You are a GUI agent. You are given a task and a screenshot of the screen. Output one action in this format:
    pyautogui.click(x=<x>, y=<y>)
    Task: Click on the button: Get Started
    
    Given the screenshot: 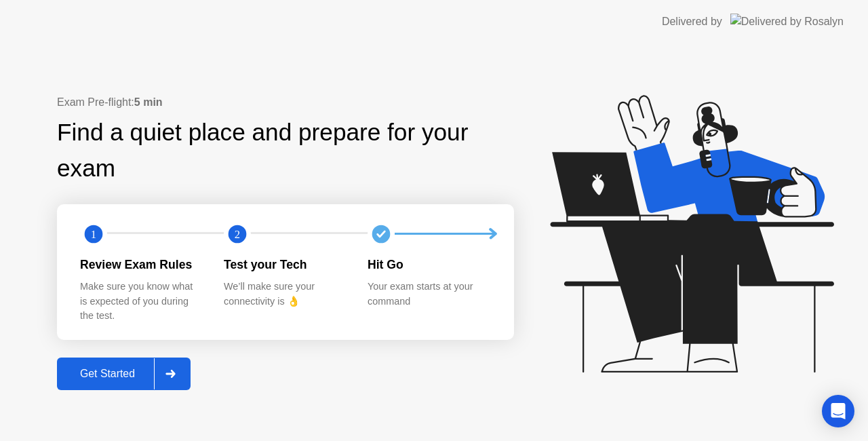 What is the action you would take?
    pyautogui.click(x=124, y=374)
    